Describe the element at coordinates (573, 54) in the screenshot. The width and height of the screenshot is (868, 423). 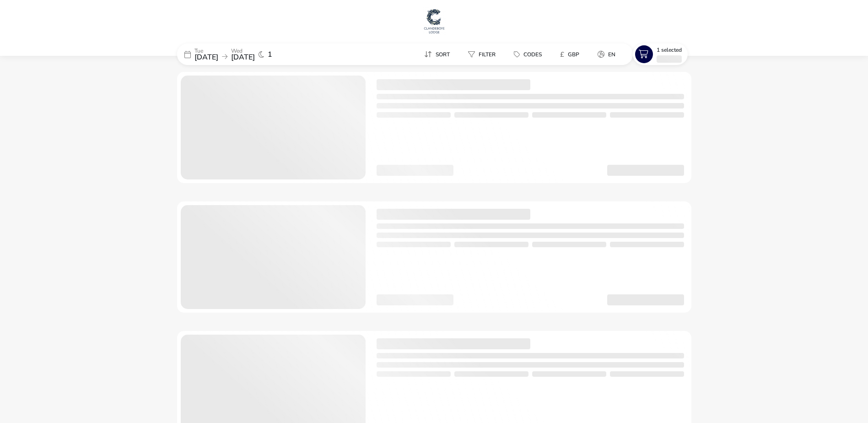
I see `span: GBP` at that location.